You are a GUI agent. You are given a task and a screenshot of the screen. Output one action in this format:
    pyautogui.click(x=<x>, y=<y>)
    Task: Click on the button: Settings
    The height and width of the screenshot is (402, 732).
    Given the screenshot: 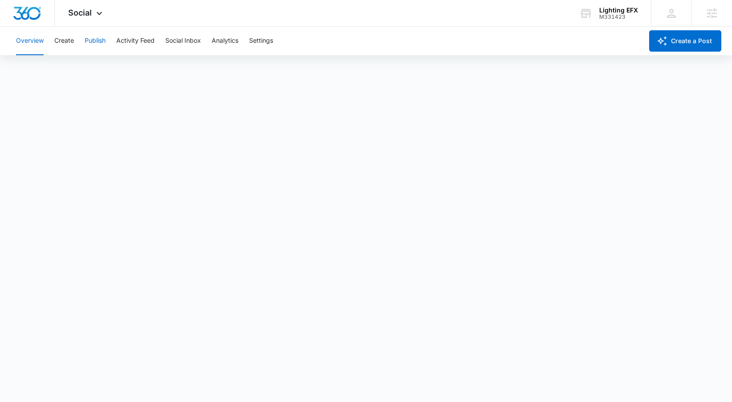 What is the action you would take?
    pyautogui.click(x=261, y=41)
    